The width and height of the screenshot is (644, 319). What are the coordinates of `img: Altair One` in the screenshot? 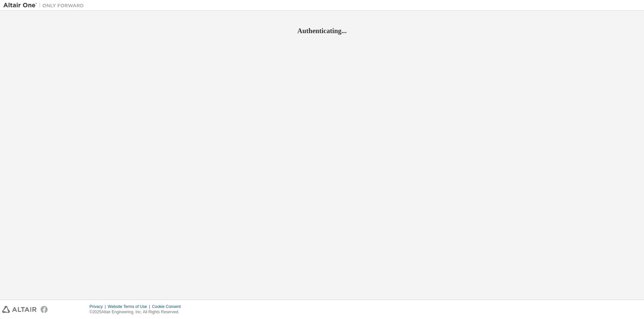 It's located at (45, 5).